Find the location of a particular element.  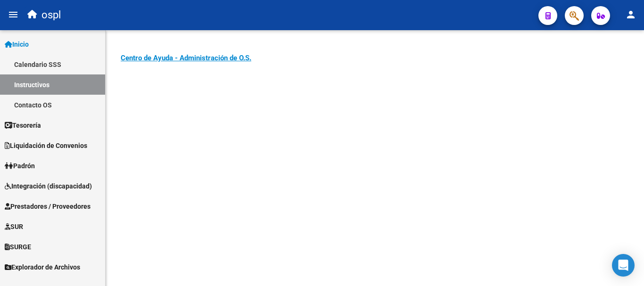

span: ospl is located at coordinates (51, 15).